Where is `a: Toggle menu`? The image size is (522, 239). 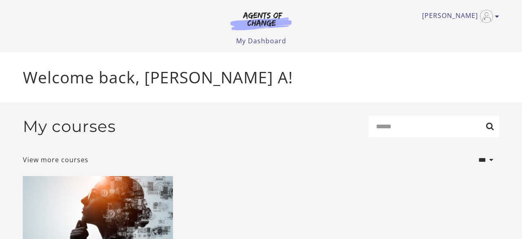
a: Toggle menu is located at coordinates (459, 16).